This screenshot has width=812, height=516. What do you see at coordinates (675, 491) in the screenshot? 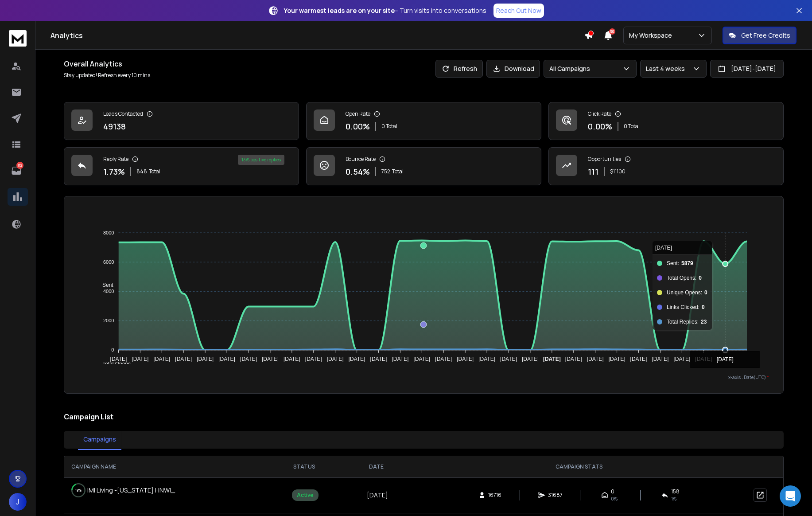
I see `span: 158` at bounding box center [675, 491].